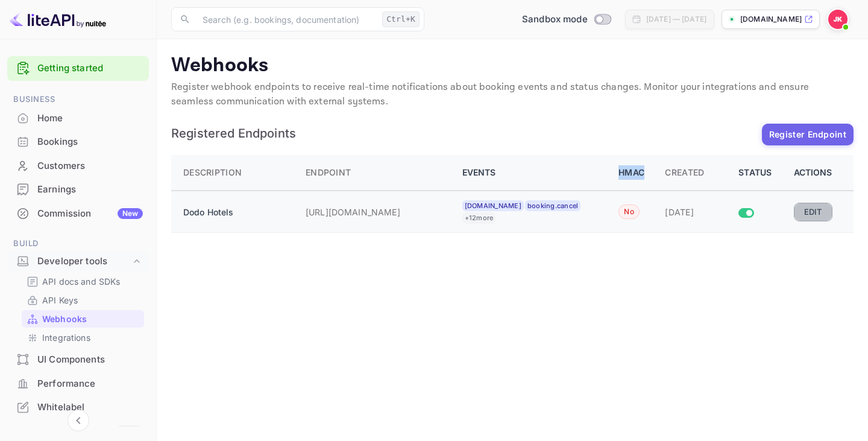 This screenshot has width=868, height=441. What do you see at coordinates (78, 99) in the screenshot?
I see `span: Business` at bounding box center [78, 99].